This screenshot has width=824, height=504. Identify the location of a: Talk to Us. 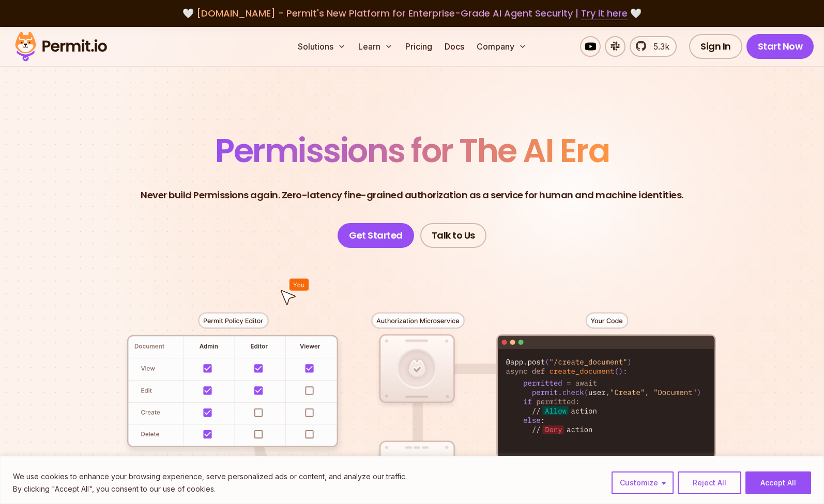
(454, 236).